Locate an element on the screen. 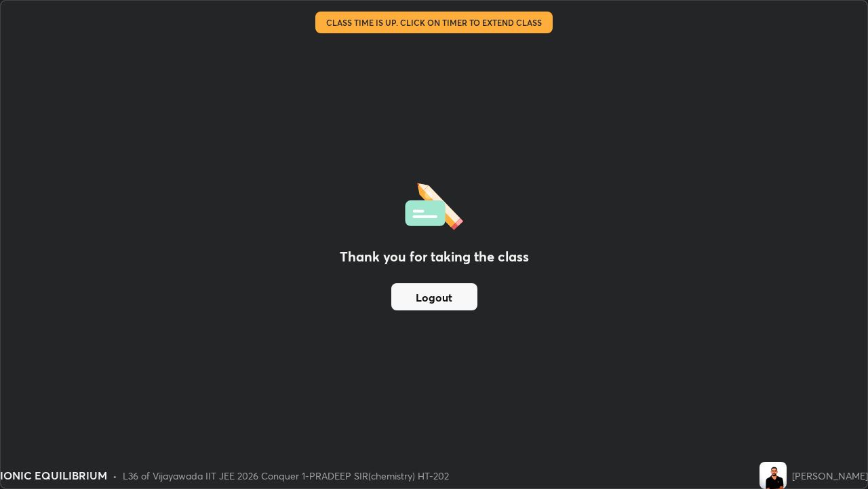 This screenshot has width=868, height=489. h2: Thank you for taking the class is located at coordinates (434, 257).